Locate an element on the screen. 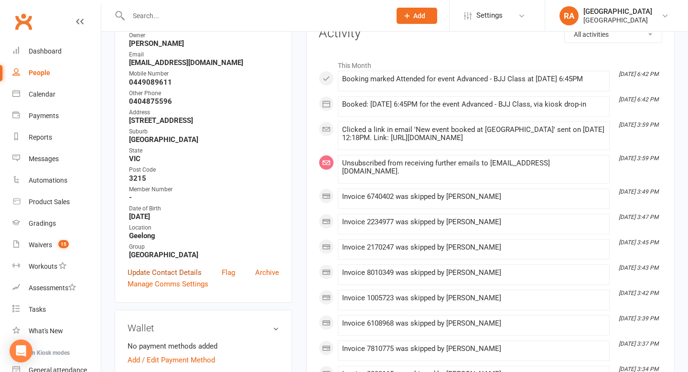 The image size is (688, 372). div: Waivers is located at coordinates (40, 245).